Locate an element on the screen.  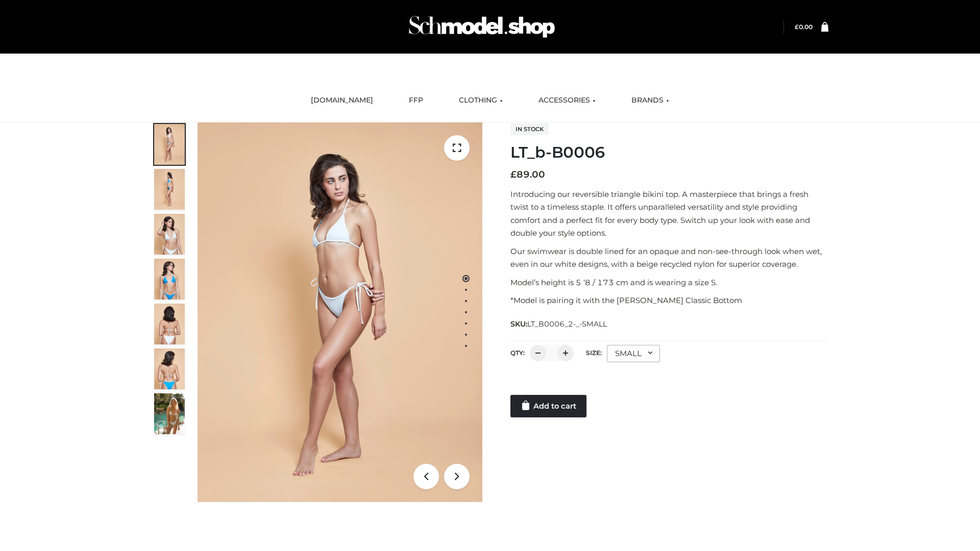
a: ACCESSORIES is located at coordinates (567, 100).